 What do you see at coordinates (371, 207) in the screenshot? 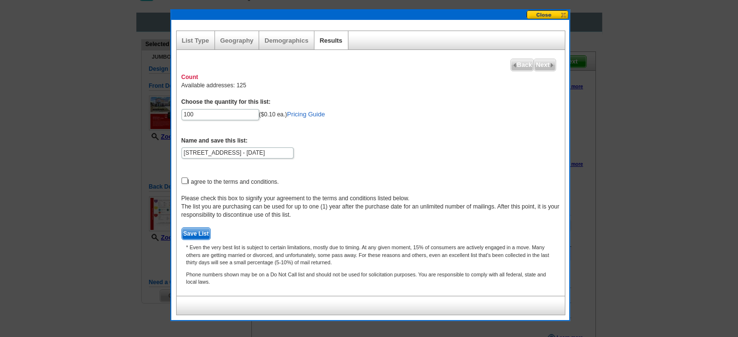
I see `div: Please check this box to signify your agreement to the terms and conditions listed below. The lis...` at bounding box center [371, 207].